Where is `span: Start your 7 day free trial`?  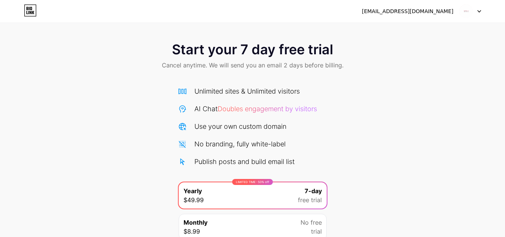
span: Start your 7 day free trial is located at coordinates (252, 49).